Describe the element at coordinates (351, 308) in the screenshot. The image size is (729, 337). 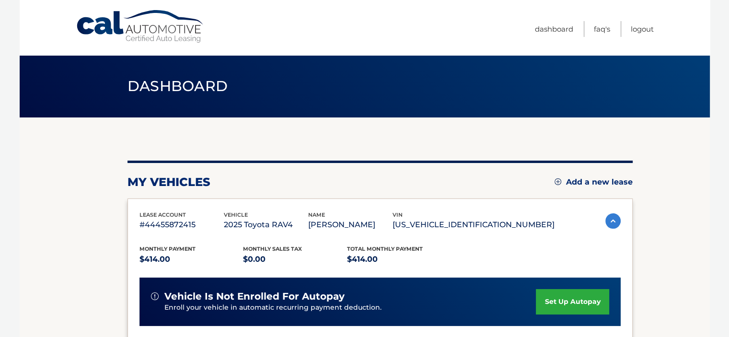
I see `p: Enroll your vehicle in automatic recurring payment deduction.` at that location.